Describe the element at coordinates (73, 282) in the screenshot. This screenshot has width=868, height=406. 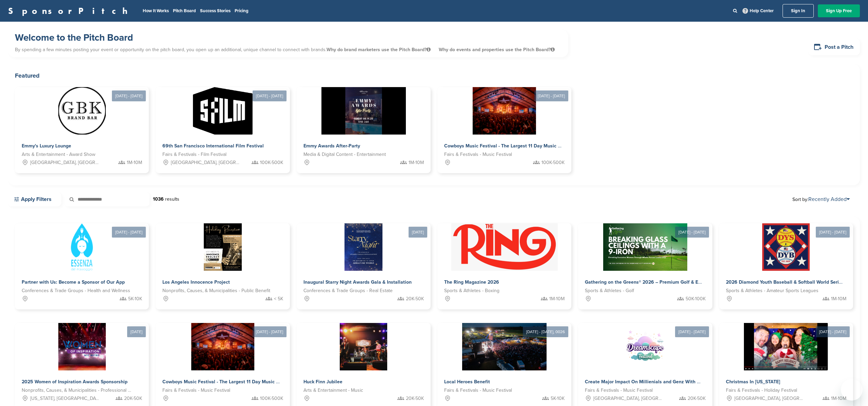
I see `span: Partner with Us: Become a Sponsor of Our App` at that location.